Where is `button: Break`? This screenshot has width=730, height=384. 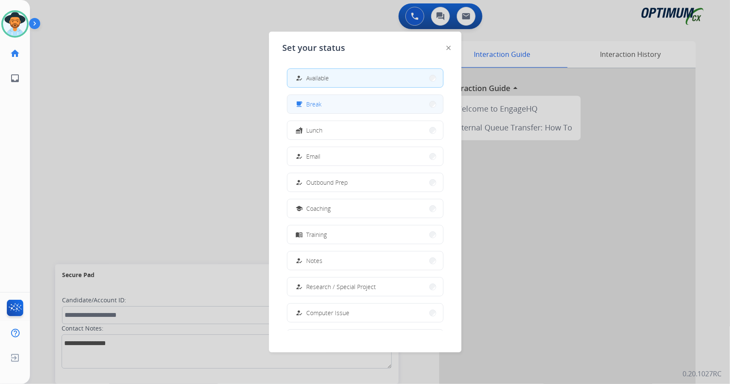 button: Break is located at coordinates (365, 104).